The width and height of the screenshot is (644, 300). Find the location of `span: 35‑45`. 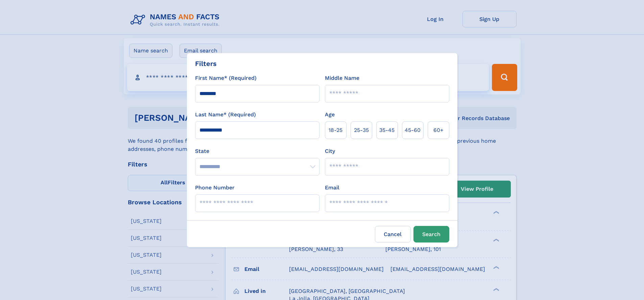

span: 35‑45 is located at coordinates (387, 130).